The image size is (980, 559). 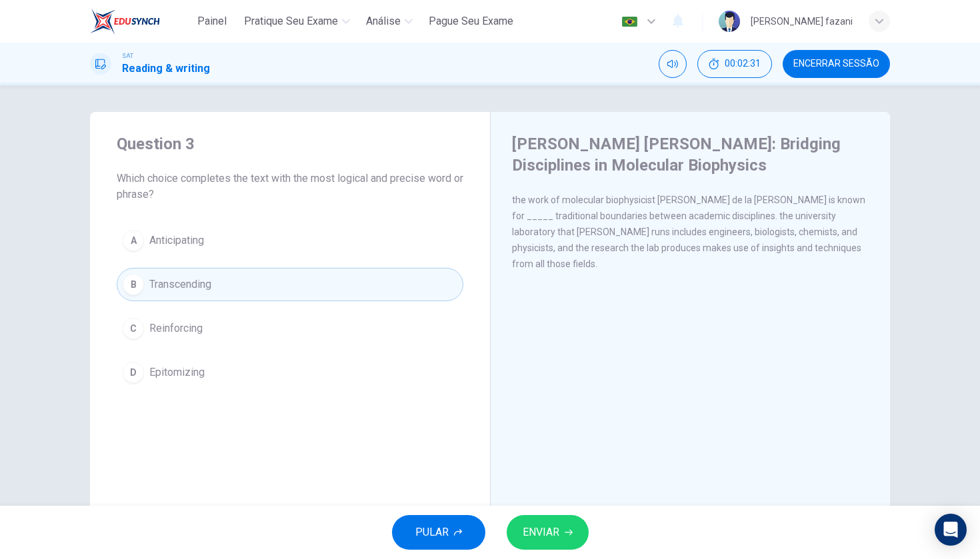 What do you see at coordinates (629, 22) in the screenshot?
I see `img: pt` at bounding box center [629, 22].